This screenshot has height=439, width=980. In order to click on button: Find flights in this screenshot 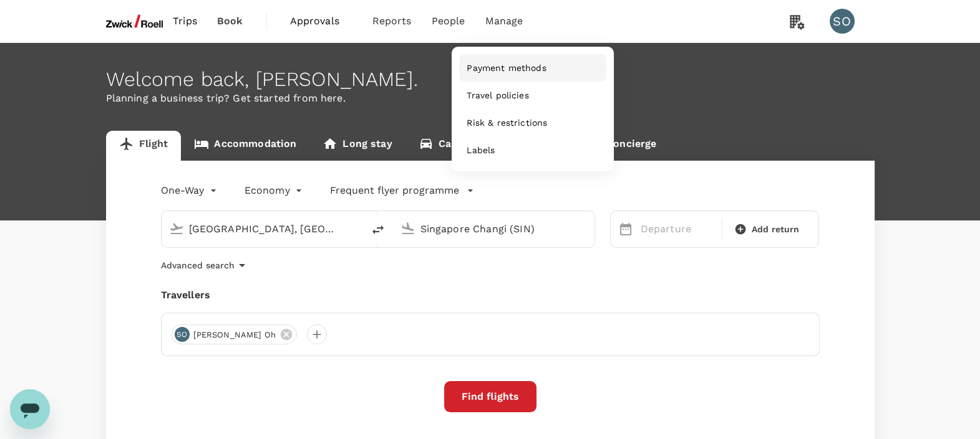, I will do `click(490, 397)`.